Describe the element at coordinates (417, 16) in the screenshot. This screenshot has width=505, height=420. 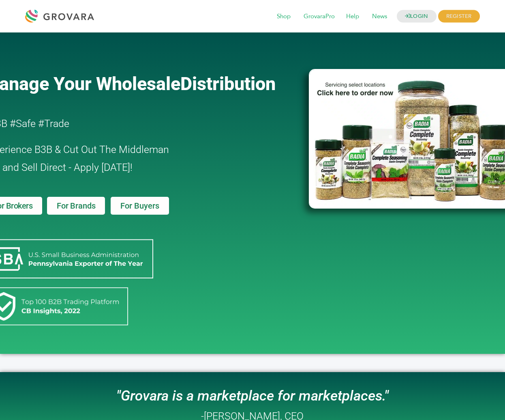
I see `a: LOGIN` at that location.